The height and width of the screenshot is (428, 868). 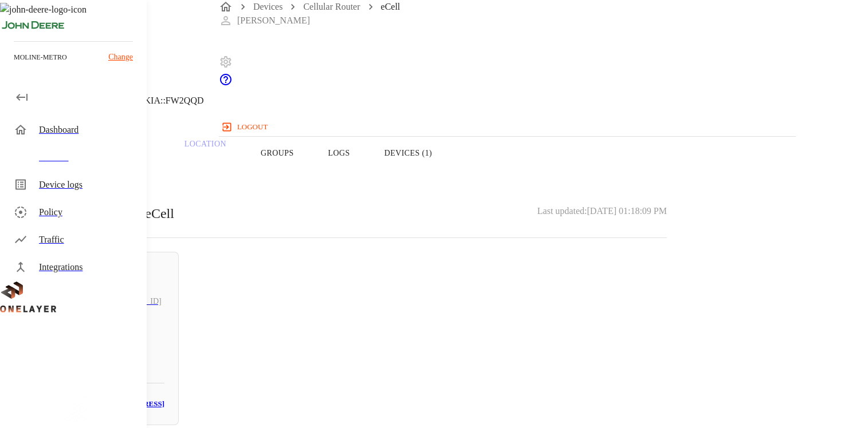 I want to click on span: Support Portal, so click(x=225, y=83).